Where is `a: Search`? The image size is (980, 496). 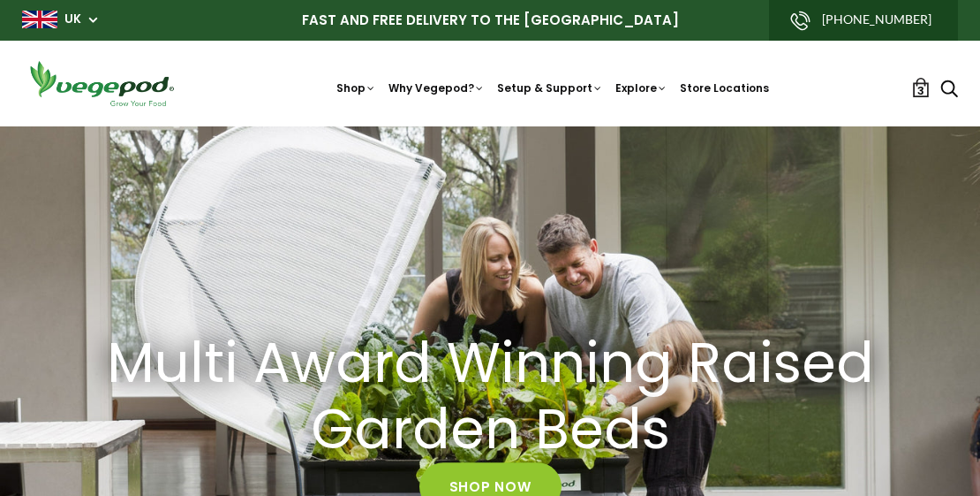 a: Search is located at coordinates (949, 89).